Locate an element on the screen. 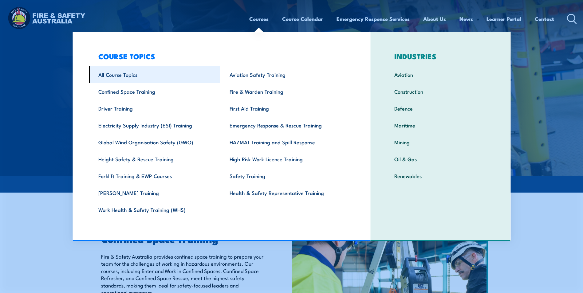  a: Height Safety & Rescue Training is located at coordinates (154, 159).